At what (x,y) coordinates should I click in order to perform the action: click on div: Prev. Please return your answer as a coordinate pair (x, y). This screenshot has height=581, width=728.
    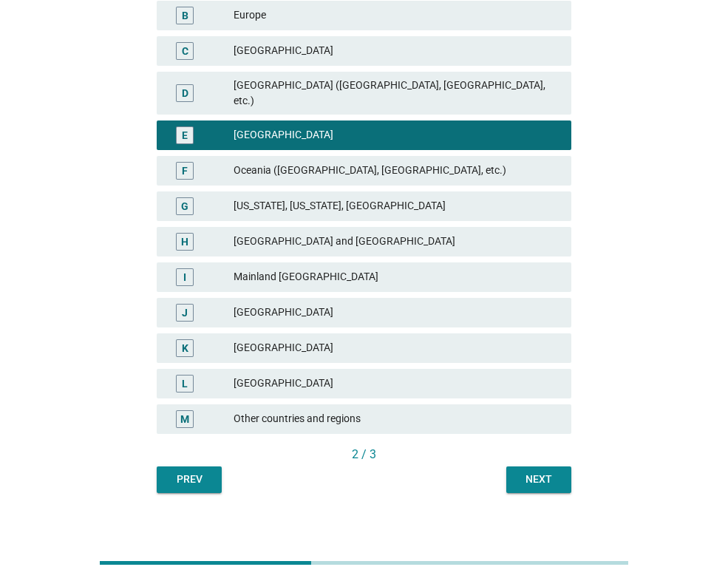
    Looking at the image, I should click on (189, 479).